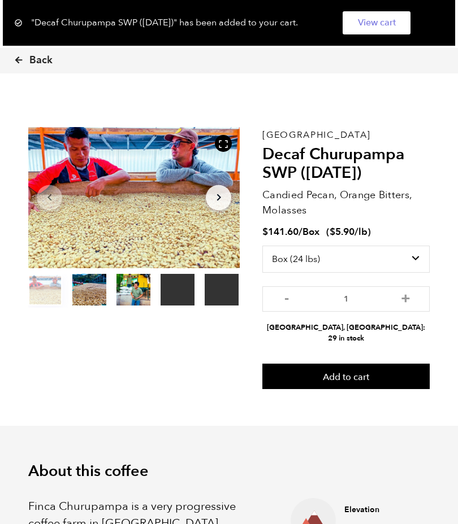  Describe the element at coordinates (311, 232) in the screenshot. I see `span: Box` at that location.